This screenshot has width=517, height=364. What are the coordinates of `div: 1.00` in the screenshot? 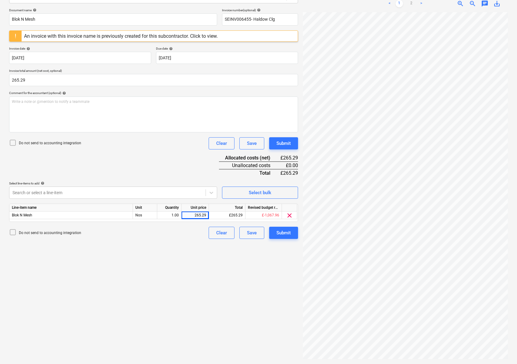 It's located at (169, 215).